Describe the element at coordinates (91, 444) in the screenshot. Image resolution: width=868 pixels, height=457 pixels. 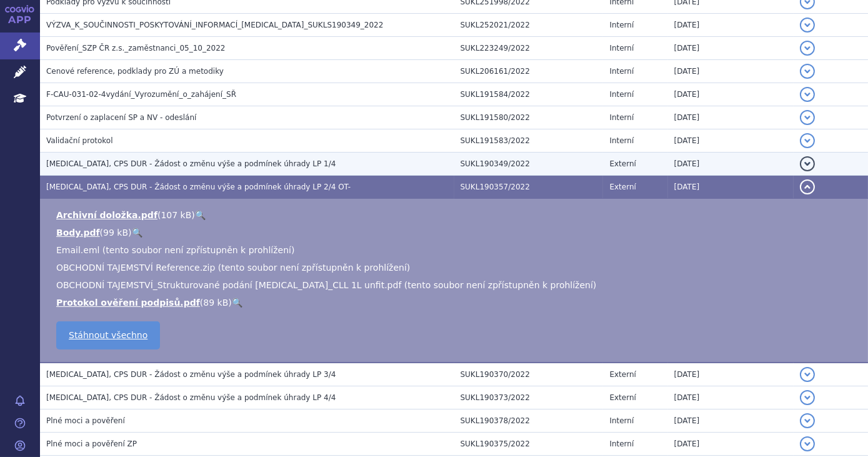
I see `span: Plné moci a pověření ZP` at that location.